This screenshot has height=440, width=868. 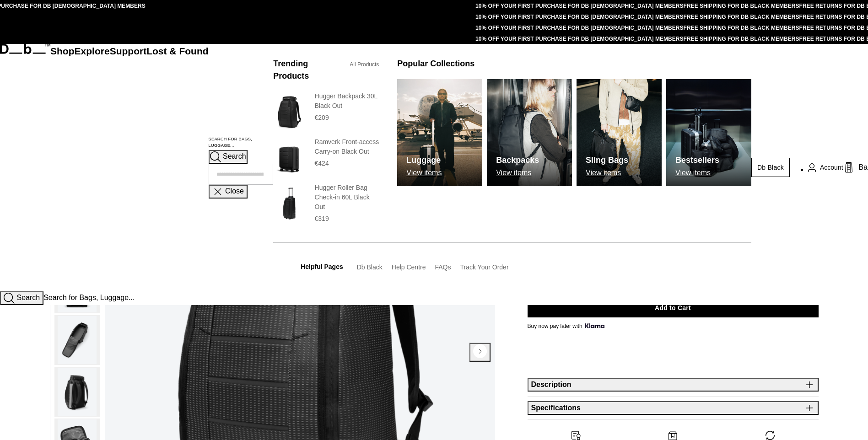 I want to click on img: Ramverk Front-access Carry-on Black Out, so click(x=289, y=158).